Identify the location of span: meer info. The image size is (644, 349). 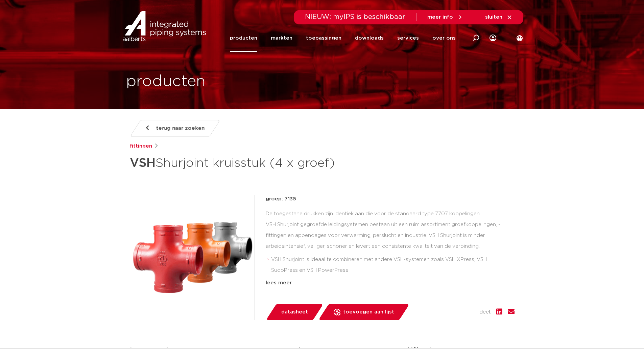
(440, 17).